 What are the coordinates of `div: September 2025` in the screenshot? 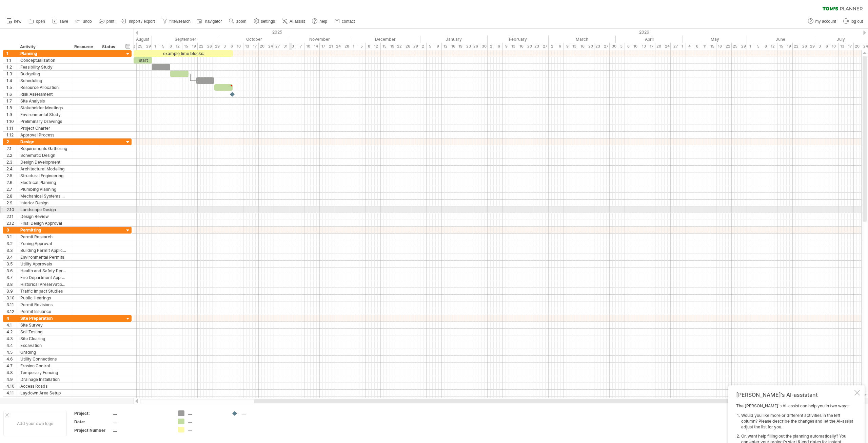 It's located at (186, 39).